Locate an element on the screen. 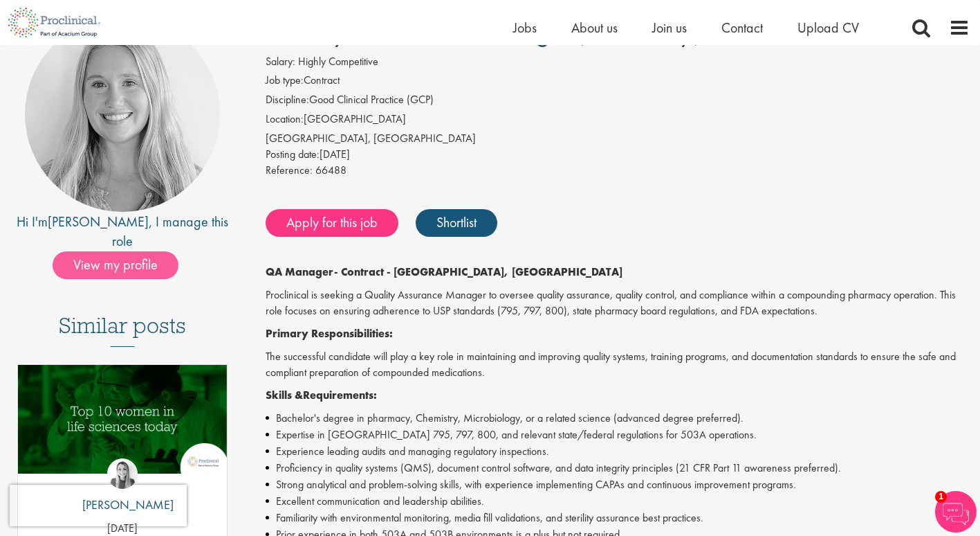 Image resolution: width=980 pixels, height=536 pixels. span: 1 is located at coordinates (941, 497).